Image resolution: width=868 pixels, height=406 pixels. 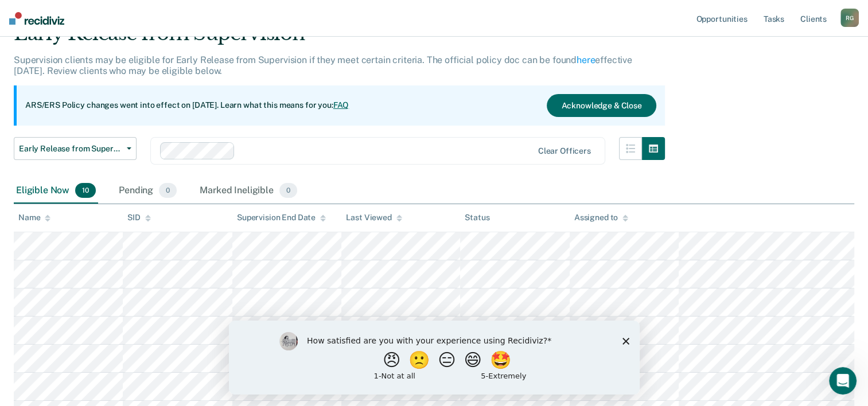 I want to click on button: 1, so click(x=164, y=39).